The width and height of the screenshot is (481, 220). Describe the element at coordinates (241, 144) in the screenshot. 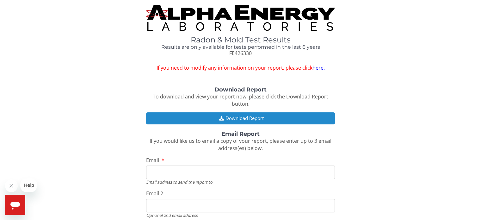

I see `span: If you would like us to email a copy of your report, please enter up to 3 email address(es) below.` at that location.